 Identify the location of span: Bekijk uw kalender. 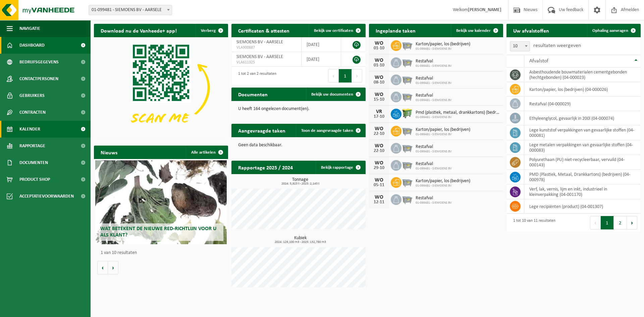
(473, 30).